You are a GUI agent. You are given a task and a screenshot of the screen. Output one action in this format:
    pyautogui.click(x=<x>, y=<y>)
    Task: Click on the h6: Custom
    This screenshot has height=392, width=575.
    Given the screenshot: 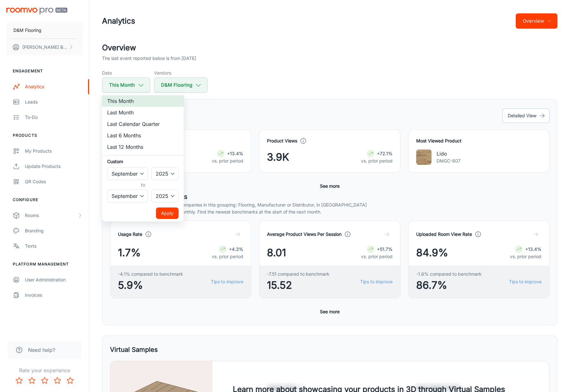 What is the action you would take?
    pyautogui.click(x=143, y=161)
    